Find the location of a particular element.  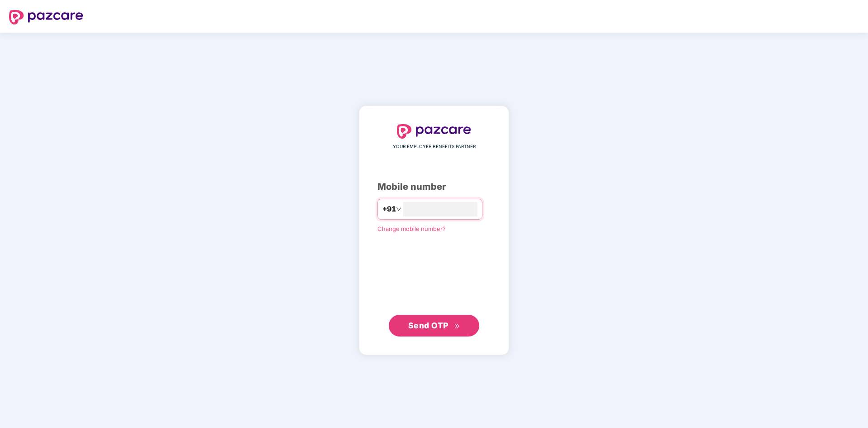

span: down is located at coordinates (399, 209).